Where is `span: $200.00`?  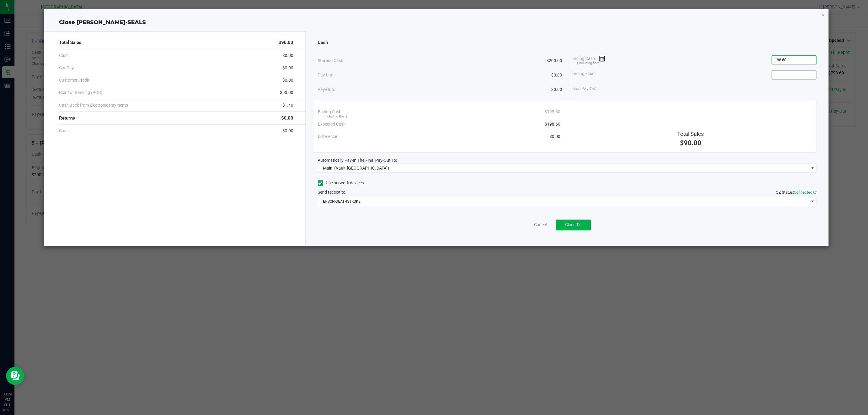
span: $200.00 is located at coordinates (554, 61).